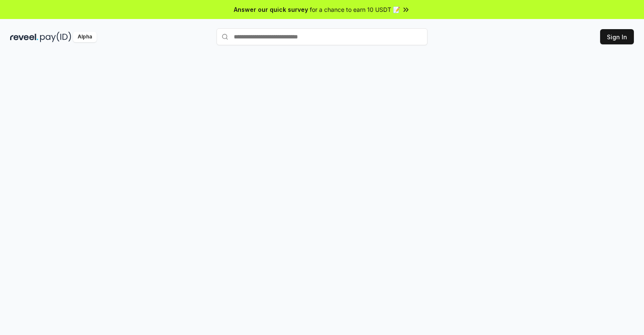 This screenshot has height=335, width=644. Describe the element at coordinates (84, 37) in the screenshot. I see `div: Alpha` at that location.